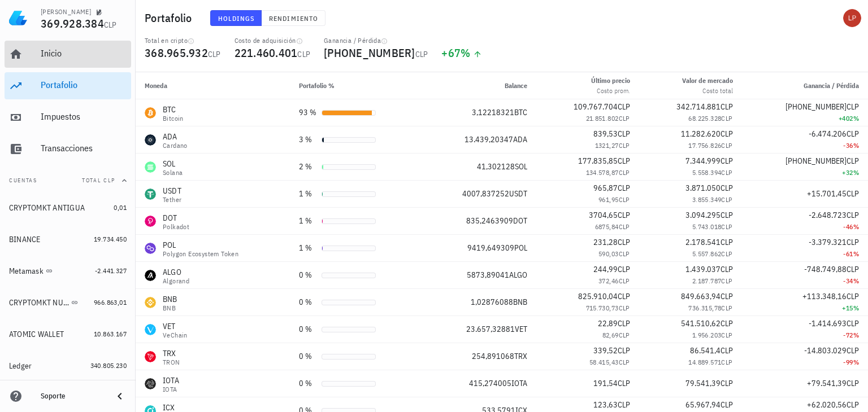  What do you see at coordinates (804, 254) in the screenshot?
I see `div: -61` at bounding box center [804, 254].